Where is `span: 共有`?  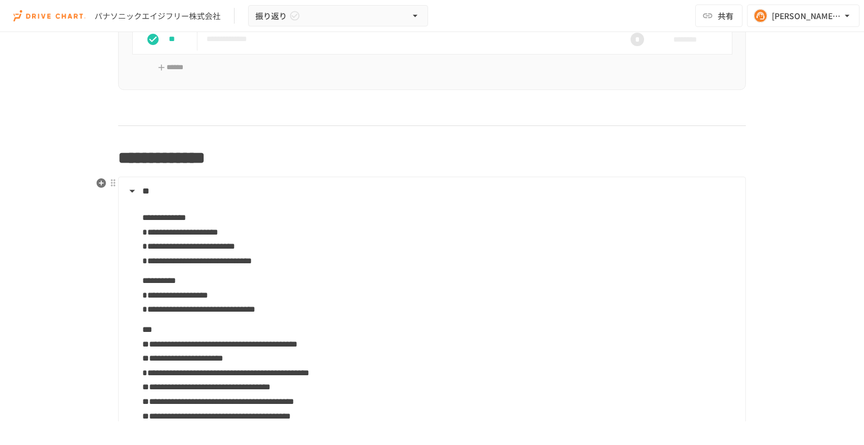 span: 共有 is located at coordinates (726, 16).